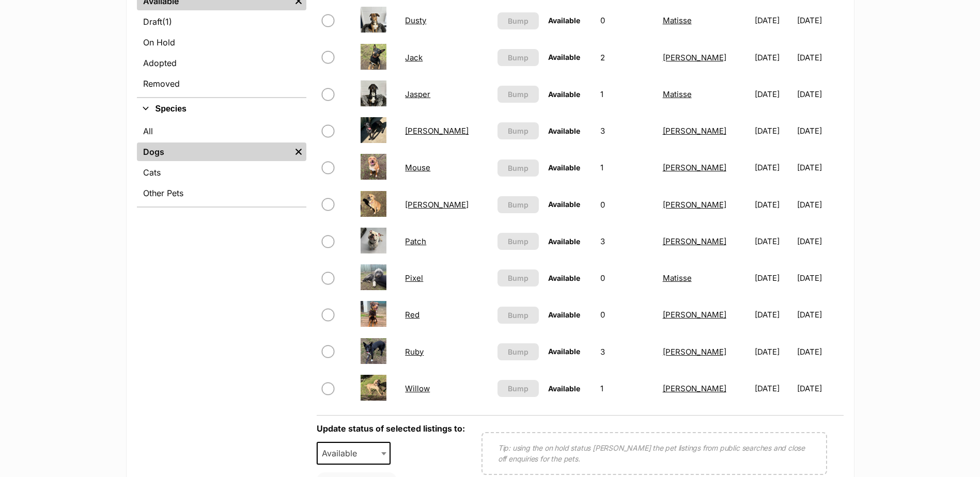  Describe the element at coordinates (222, 83) in the screenshot. I see `a: Removed` at that location.